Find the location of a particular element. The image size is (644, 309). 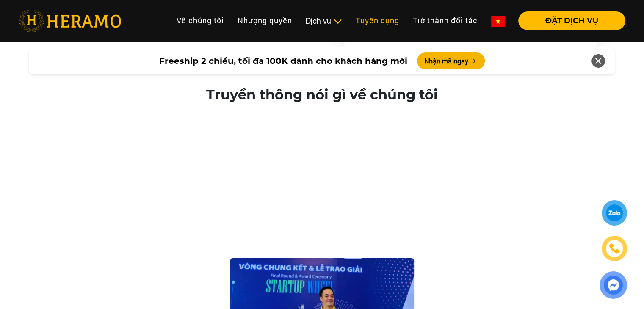

h2: Truyền thông nói gì về chúng tôi is located at coordinates (322, 95).